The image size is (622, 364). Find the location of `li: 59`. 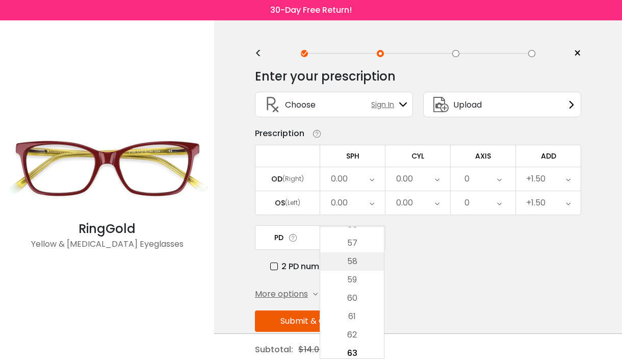

li: 59 is located at coordinates (352, 280).